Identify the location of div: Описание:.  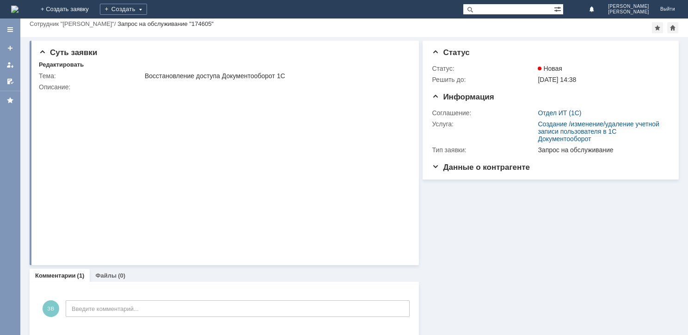
(223, 87).